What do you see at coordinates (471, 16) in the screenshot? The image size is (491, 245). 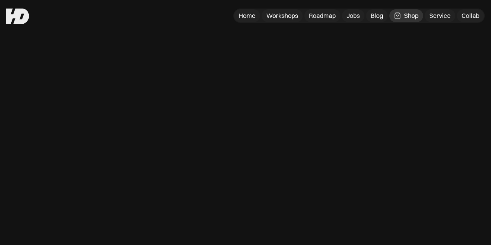 I see `a: Collab` at bounding box center [471, 16].